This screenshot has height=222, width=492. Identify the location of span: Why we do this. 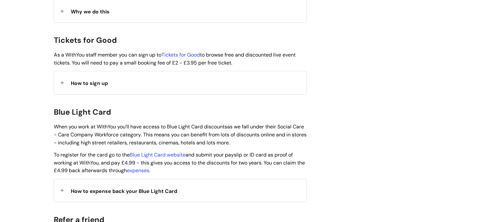
(90, 12).